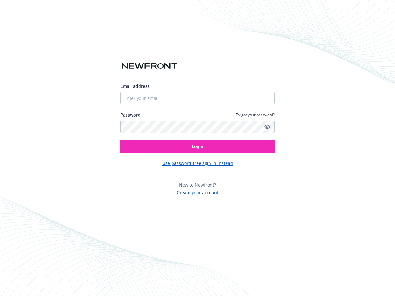 This screenshot has width=395, height=296. Describe the element at coordinates (197, 98) in the screenshot. I see `input: Enter your email` at that location.